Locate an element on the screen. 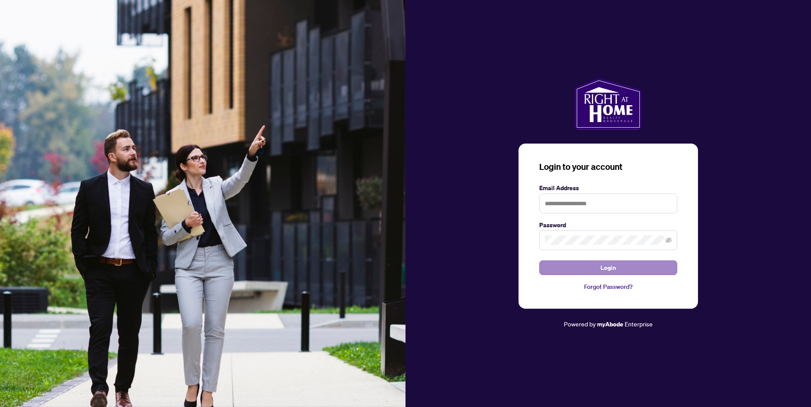 Image resolution: width=811 pixels, height=407 pixels. span: Powered by is located at coordinates (580, 324).